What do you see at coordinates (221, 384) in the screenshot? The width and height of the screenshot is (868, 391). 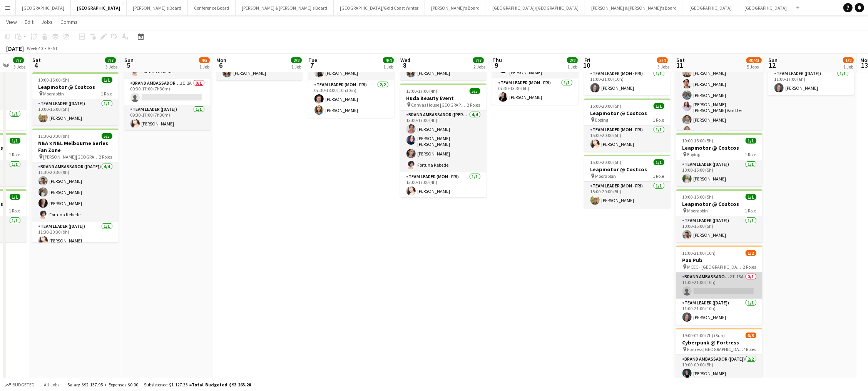 I see `span: Total Budgeted $93 265.28` at bounding box center [221, 384].